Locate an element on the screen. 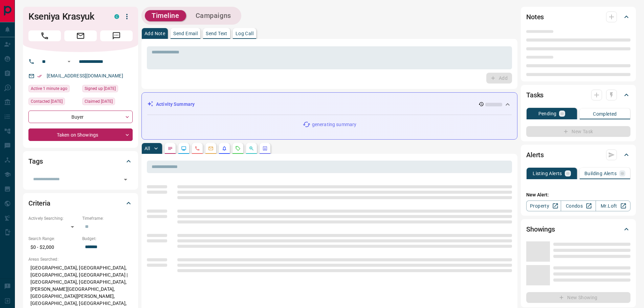 The image size is (644, 308). span: Call is located at coordinates (45, 36).